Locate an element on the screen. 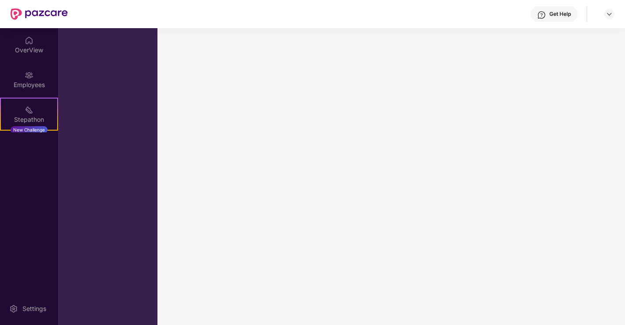  img: svg+xml;base64,PHN2ZyBpZD0iSGVscC0zMngzMiIgeG1sbnM9Imh0dHA6Ly93d3cudzMub3JnLzIwMDAvc3ZnIiB3aWR0aD... is located at coordinates (541, 15).